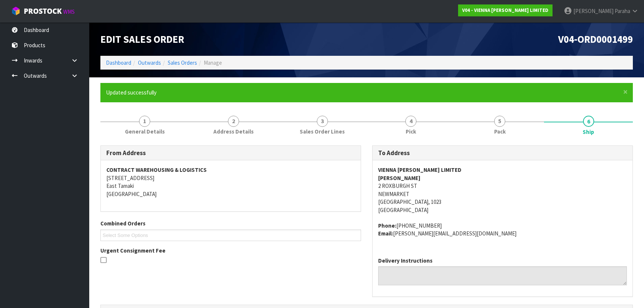 This screenshot has width=644, height=308. Describe the element at coordinates (411, 121) in the screenshot. I see `span: 4` at that location.